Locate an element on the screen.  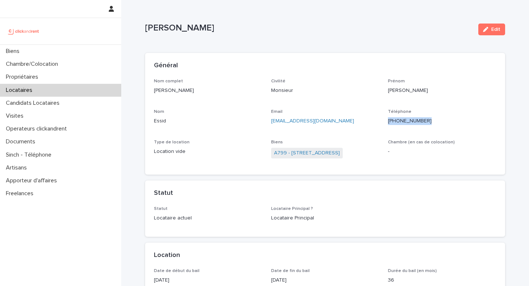
p: Visites is located at coordinates (16, 116).